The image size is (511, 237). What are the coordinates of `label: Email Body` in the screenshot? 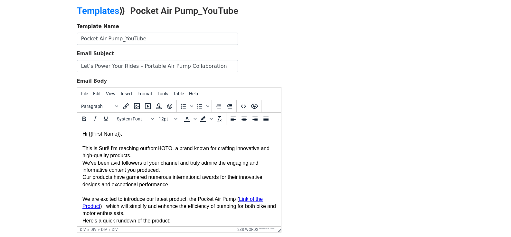 It's located at (92, 81).